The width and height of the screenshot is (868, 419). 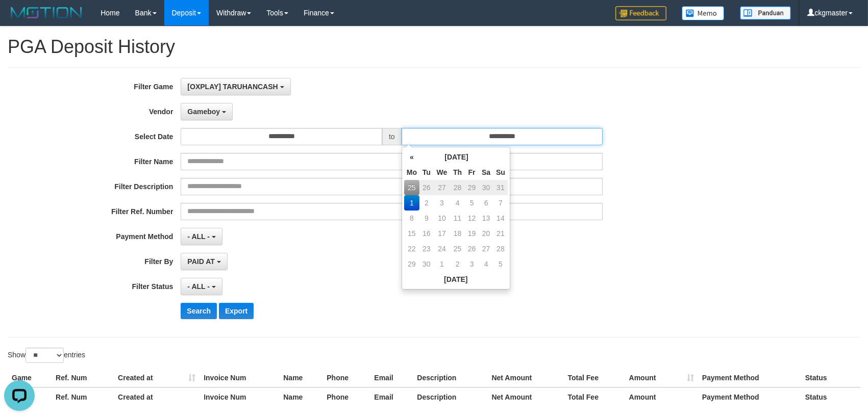 What do you see at coordinates (30, 378) in the screenshot?
I see `th: Game` at bounding box center [30, 378].